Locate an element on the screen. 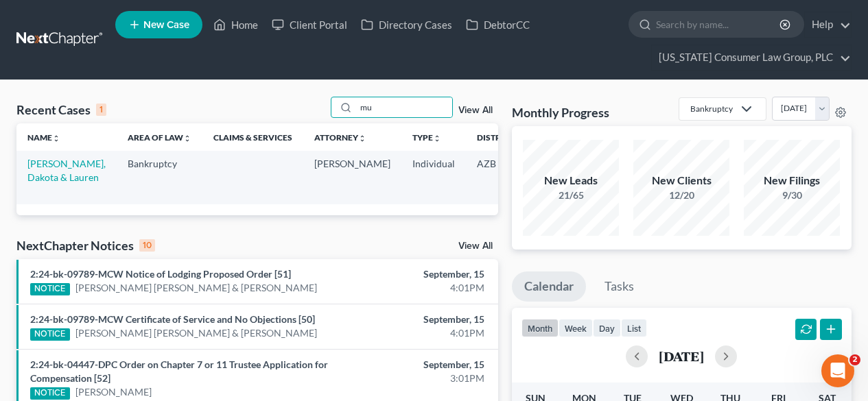  a: DebtorCC is located at coordinates (497, 25).